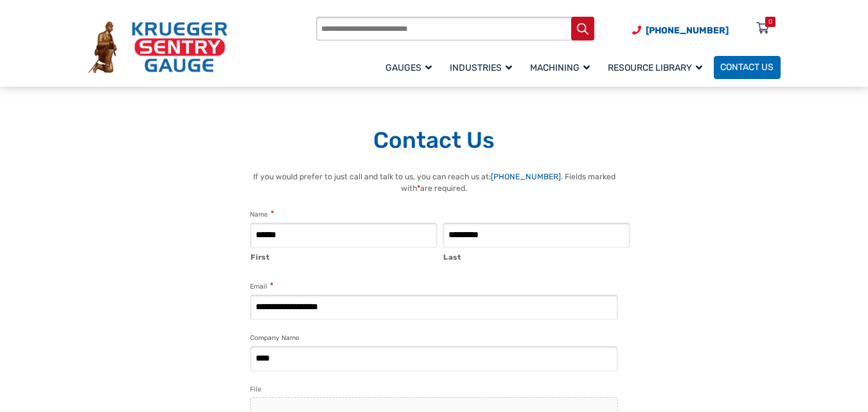 This screenshot has width=868, height=412. Describe the element at coordinates (483, 67) in the screenshot. I see `a: Industries` at that location.